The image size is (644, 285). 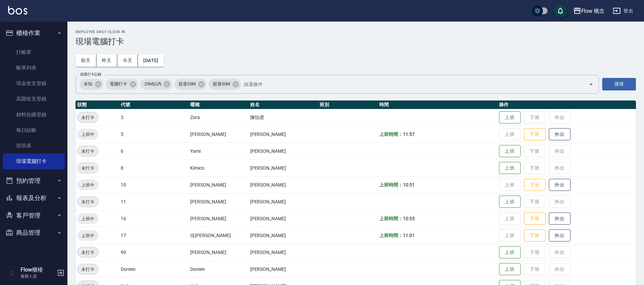 What do you see at coordinates (154, 235) in the screenshot?
I see `td: 17` at bounding box center [154, 235].